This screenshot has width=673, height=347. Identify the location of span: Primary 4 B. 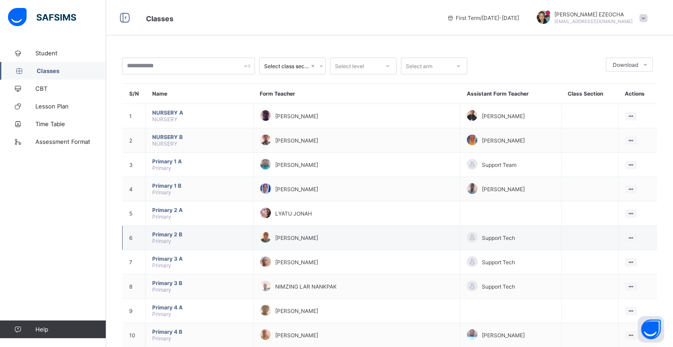
(199, 332).